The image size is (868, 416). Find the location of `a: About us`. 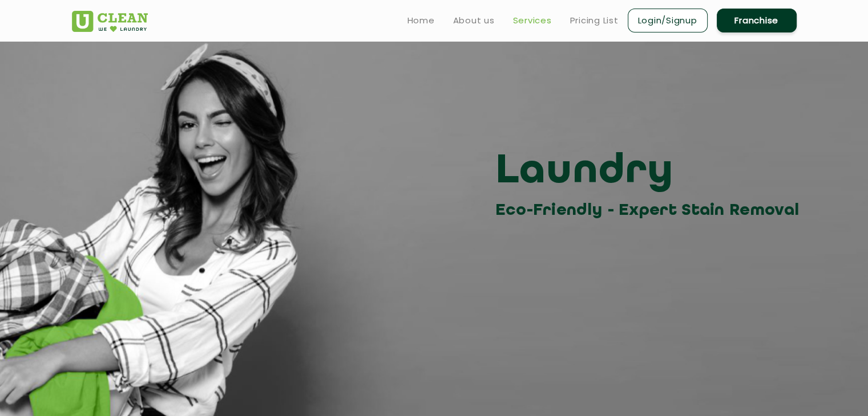

a: About us is located at coordinates (473, 20).